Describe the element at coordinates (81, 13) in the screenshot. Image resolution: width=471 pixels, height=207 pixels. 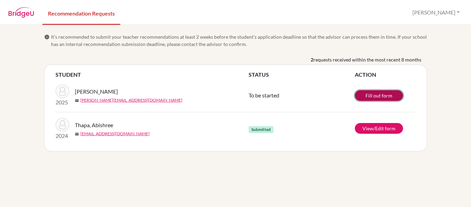
I see `a: Recommendation Requests` at that location.